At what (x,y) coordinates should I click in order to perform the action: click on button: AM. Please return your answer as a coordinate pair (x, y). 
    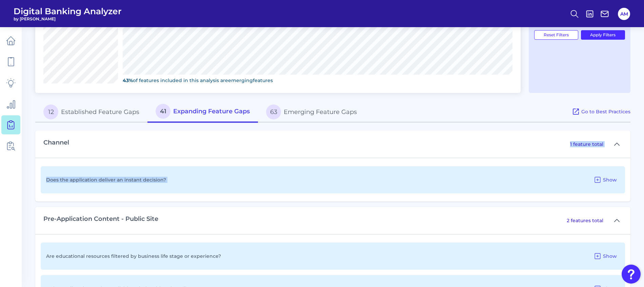
    Looking at the image, I should click on (624, 14).